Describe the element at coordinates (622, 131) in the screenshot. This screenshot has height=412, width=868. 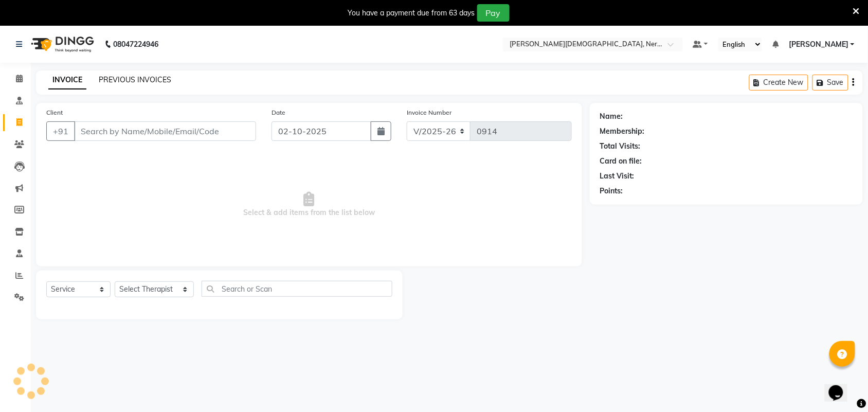
I see `div: Membership:` at that location.